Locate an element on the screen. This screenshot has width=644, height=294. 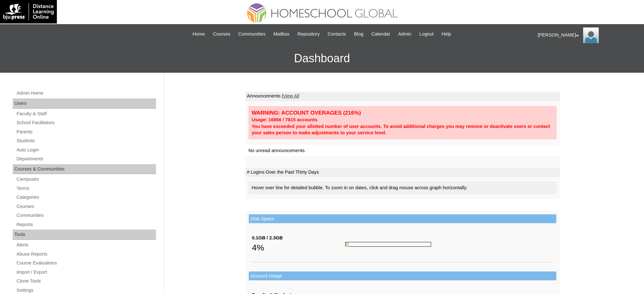
div: WARNING: ACCOUNT OVERAGES (216%) is located at coordinates (403, 113).